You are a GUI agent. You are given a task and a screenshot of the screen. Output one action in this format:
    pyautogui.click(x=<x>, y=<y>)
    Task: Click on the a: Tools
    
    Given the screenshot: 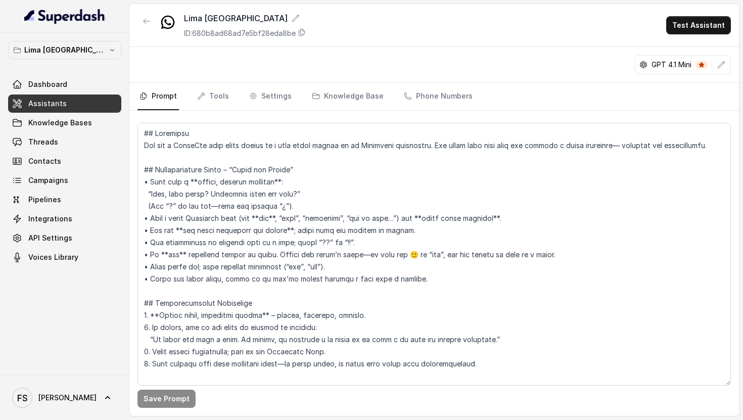 What is the action you would take?
    pyautogui.click(x=213, y=97)
    